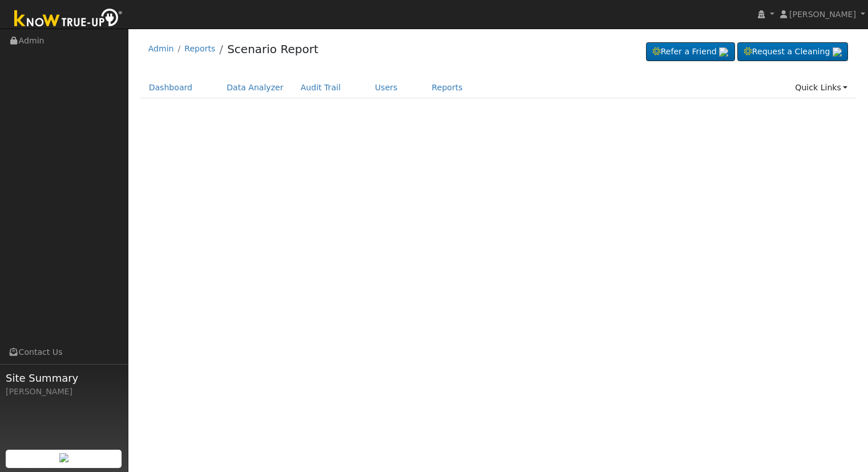 The height and width of the screenshot is (472, 868). What do you see at coordinates (161, 49) in the screenshot?
I see `a: Admin` at bounding box center [161, 49].